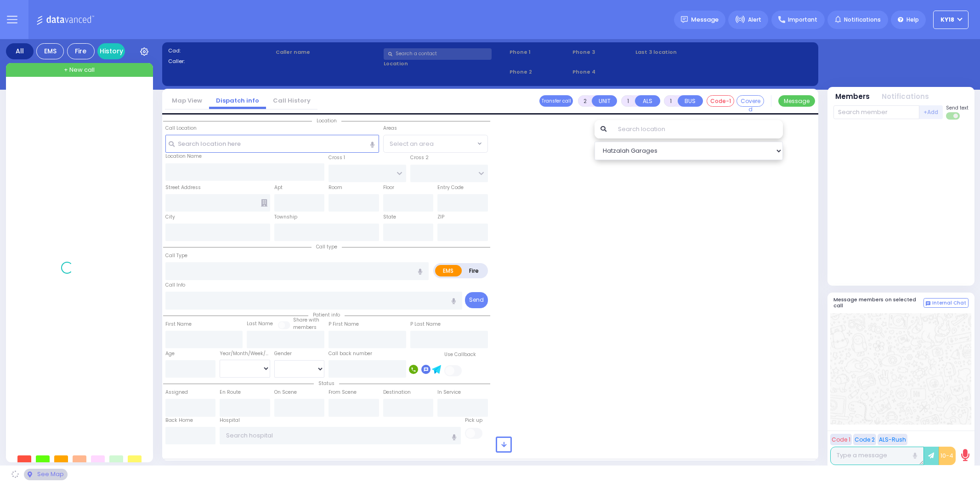 Image resolution: width=980 pixels, height=483 pixels. I want to click on span: members, so click(305, 327).